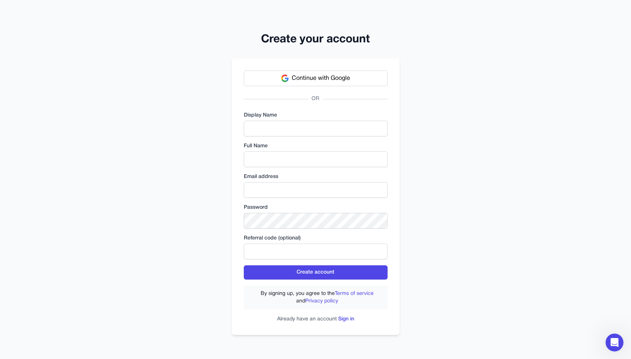 Image resolution: width=631 pixels, height=359 pixels. Describe the element at coordinates (316, 115) in the screenshot. I see `label: Display Name` at that location.